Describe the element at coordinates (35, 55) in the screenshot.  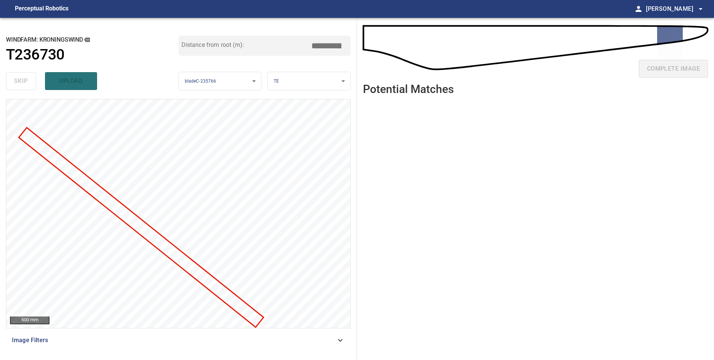
I see `h1: T236730` at that location.